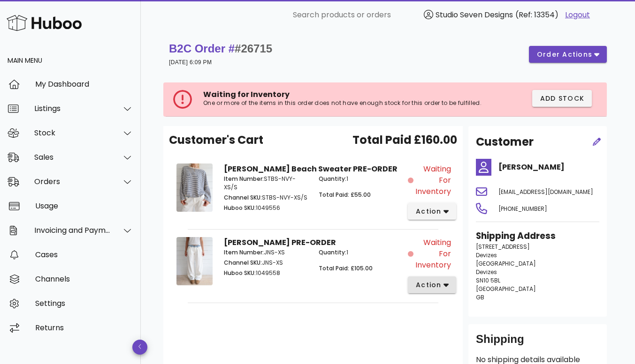 The height and width of the screenshot is (364, 635). What do you see at coordinates (44, 23) in the screenshot?
I see `img: Huboo Logo` at bounding box center [44, 23].